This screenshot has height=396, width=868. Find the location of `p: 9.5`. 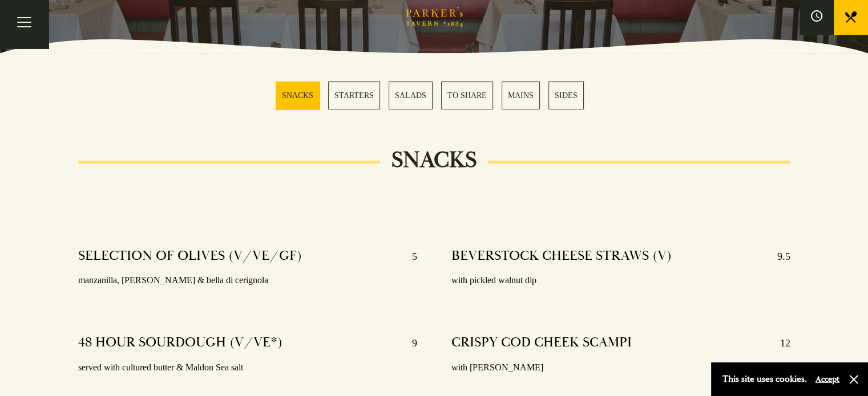

p: 9.5 is located at coordinates (777, 256).